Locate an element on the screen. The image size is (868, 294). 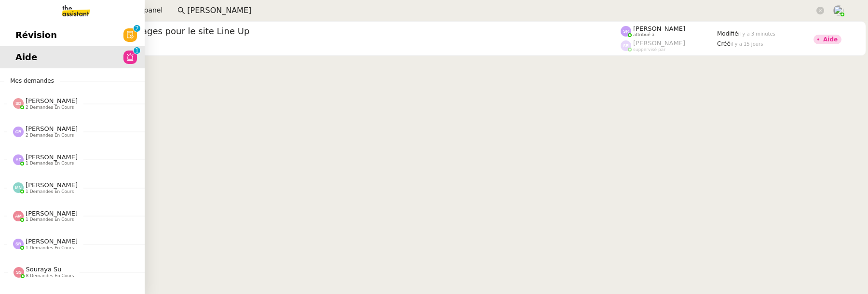
app-user-detailed-label: client is located at coordinates (335, 45).